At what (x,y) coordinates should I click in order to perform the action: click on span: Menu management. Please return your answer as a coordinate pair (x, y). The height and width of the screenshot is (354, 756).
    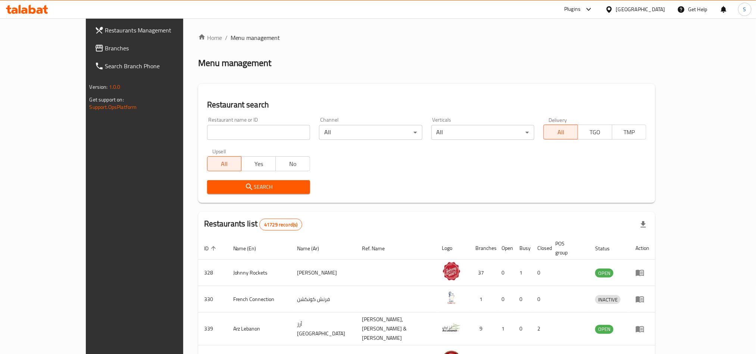
    Looking at the image, I should click on (255, 38).